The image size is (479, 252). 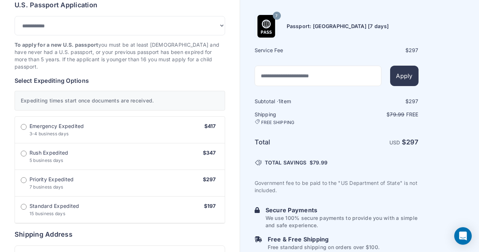 I want to click on span: $297, so click(x=209, y=179).